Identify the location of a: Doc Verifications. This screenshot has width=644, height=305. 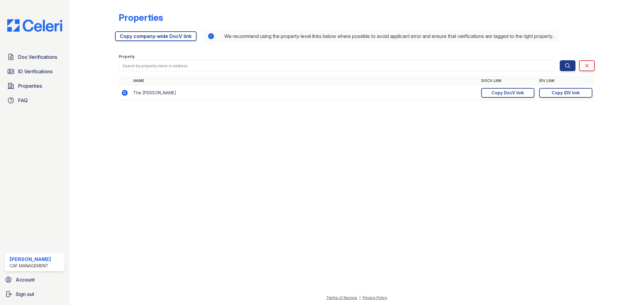
(35, 57).